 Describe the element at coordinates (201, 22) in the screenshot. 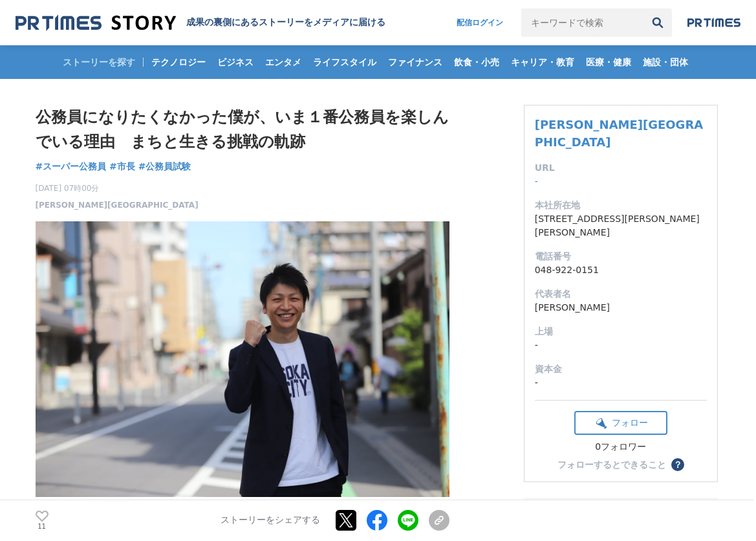

I see `a: 成果の裏側にあるストーリーをメディアに届ける 成果の裏側にあるストーリーをメディアに届ける` at that location.